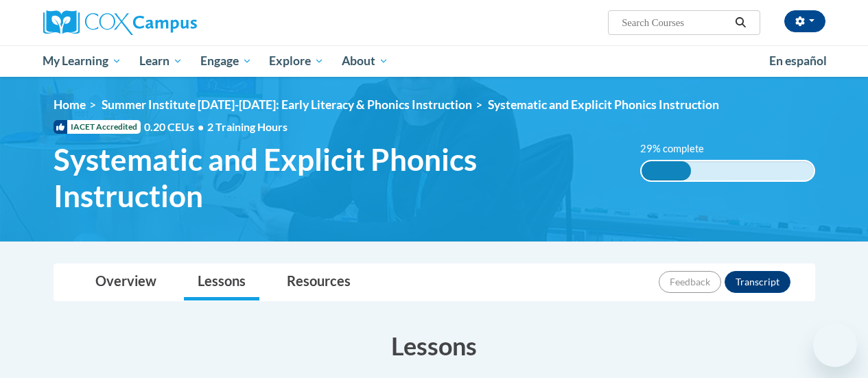 The image size is (868, 378). What do you see at coordinates (175, 127) in the screenshot?
I see `span: 0.20 CEUs` at bounding box center [175, 127].